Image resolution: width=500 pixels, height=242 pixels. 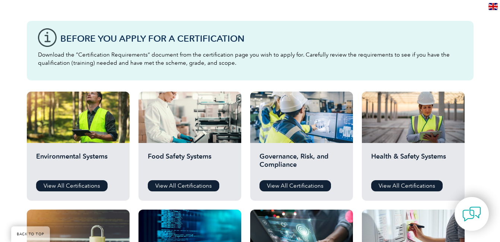 What do you see at coordinates (190, 164) in the screenshot?
I see `h2: Food Safety Systems` at bounding box center [190, 164].